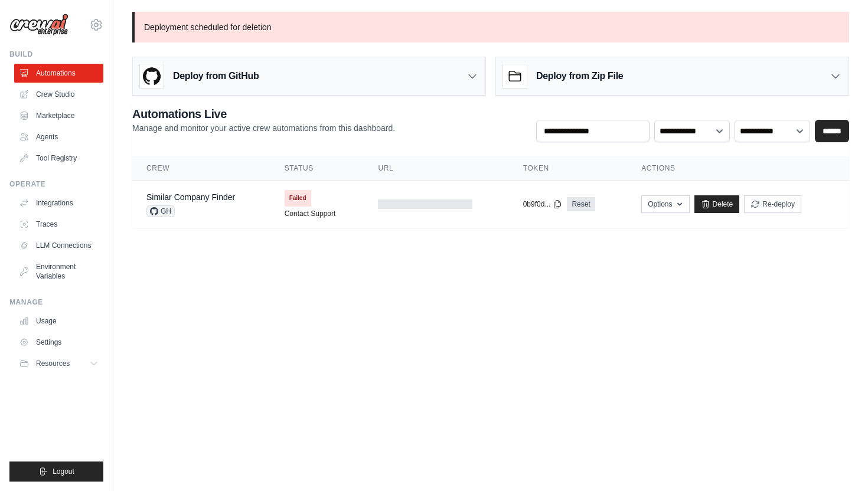 The width and height of the screenshot is (868, 491). Describe the element at coordinates (491, 27) in the screenshot. I see `p: Deployment scheduled for deletion` at that location.